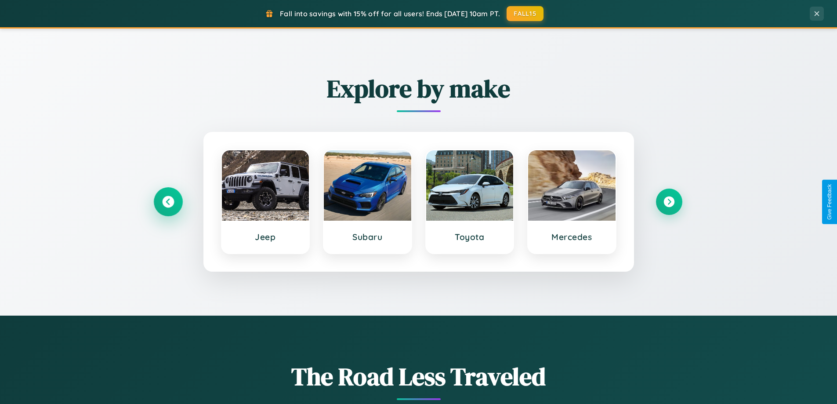 The width and height of the screenshot is (837, 404). Describe the element at coordinates (266, 237) in the screenshot. I see `h3: Jeep` at that location.